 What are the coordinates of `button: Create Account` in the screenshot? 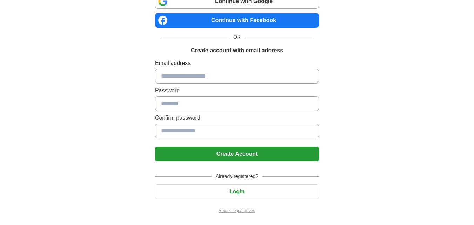 It's located at (237, 154).